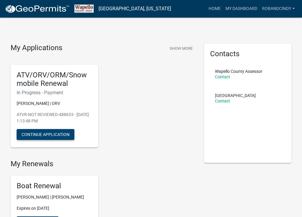 The width and height of the screenshot is (302, 217). What do you see at coordinates (239, 71) in the screenshot?
I see `p: Wapello County Assessor` at bounding box center [239, 71].